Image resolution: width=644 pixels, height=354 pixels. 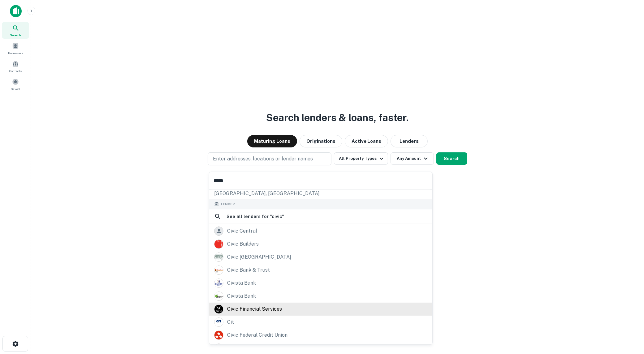 I want to click on a: Contacts, so click(x=16, y=66).